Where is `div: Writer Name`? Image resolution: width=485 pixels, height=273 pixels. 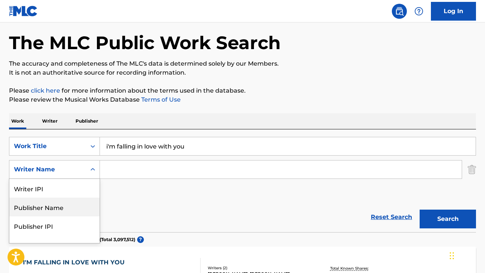
div: Writer Name is located at coordinates (48, 170).